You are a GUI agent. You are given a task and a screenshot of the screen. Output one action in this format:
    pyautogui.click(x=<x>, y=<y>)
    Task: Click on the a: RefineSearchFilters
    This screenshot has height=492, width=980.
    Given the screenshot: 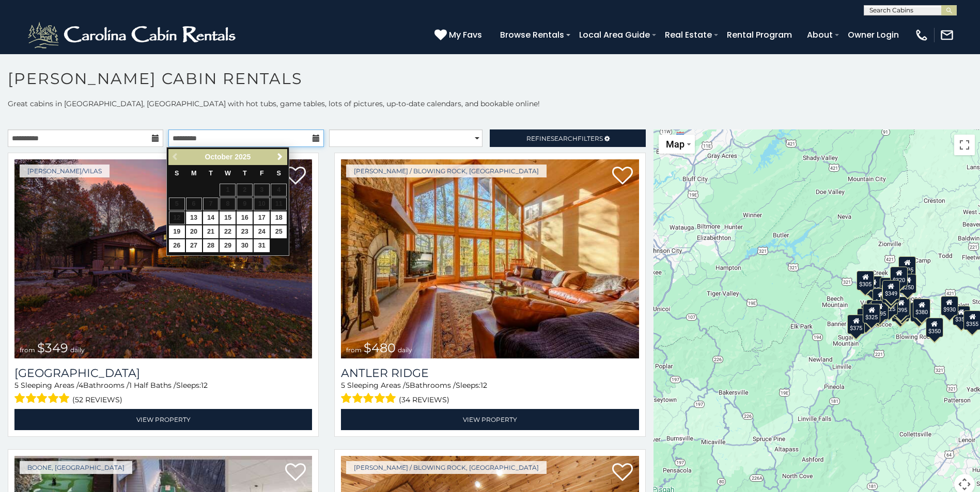 What is the action you would take?
    pyautogui.click(x=567, y=138)
    